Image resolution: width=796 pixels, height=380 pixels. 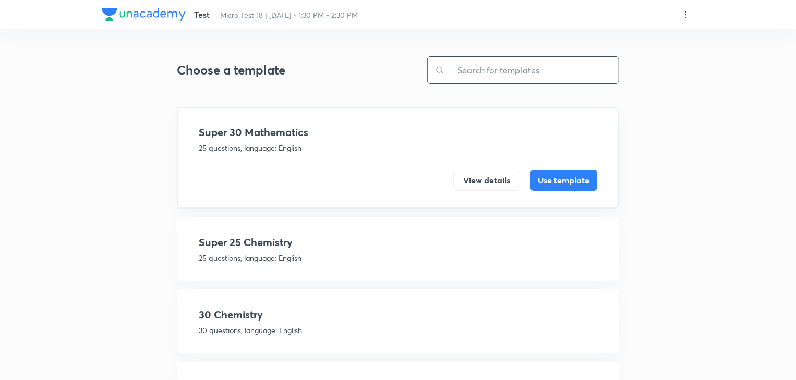 What do you see at coordinates (487, 181) in the screenshot?
I see `button: View details` at bounding box center [487, 181].